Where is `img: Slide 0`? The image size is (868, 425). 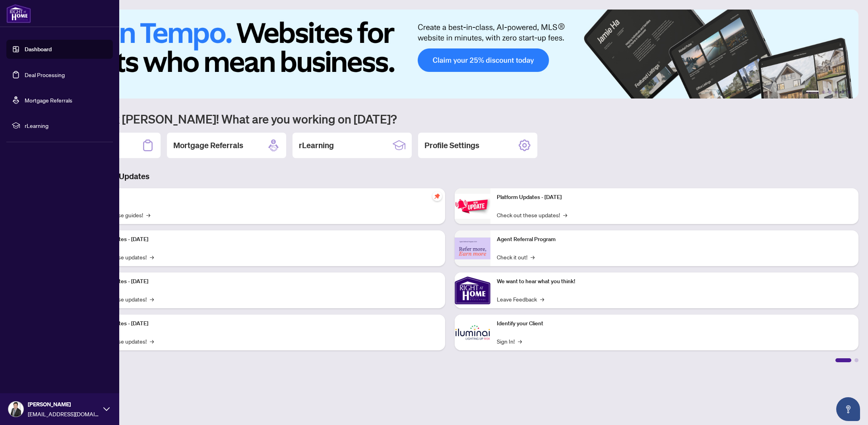 img: Slide 0 is located at coordinates (450, 54).